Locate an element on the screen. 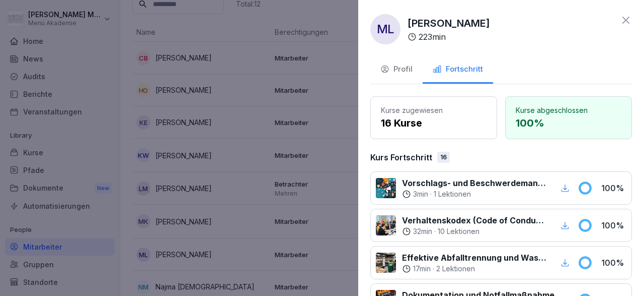 This screenshot has height=296, width=644. p: Verhaltenskodex (Code of Conduct) Menü 2000 is located at coordinates (474, 220).